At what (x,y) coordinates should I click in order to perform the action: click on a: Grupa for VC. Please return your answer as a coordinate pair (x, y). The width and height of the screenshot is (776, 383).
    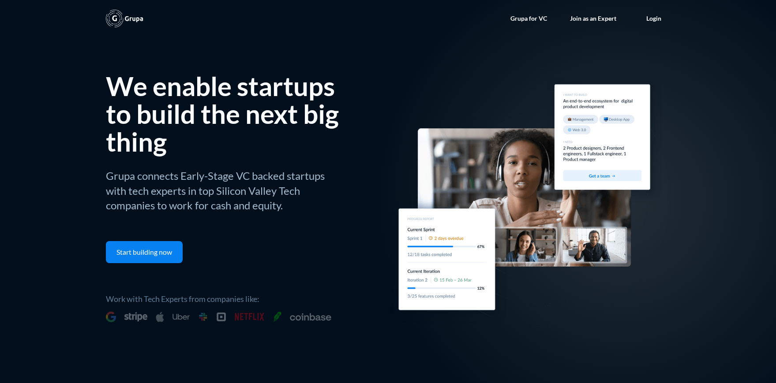
    Looking at the image, I should click on (528, 19).